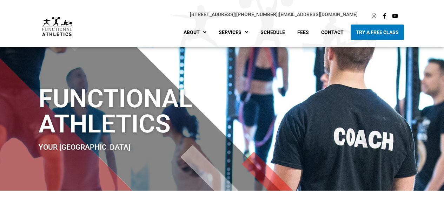 This screenshot has height=205, width=444. Describe the element at coordinates (195, 32) in the screenshot. I see `div: About` at that location.